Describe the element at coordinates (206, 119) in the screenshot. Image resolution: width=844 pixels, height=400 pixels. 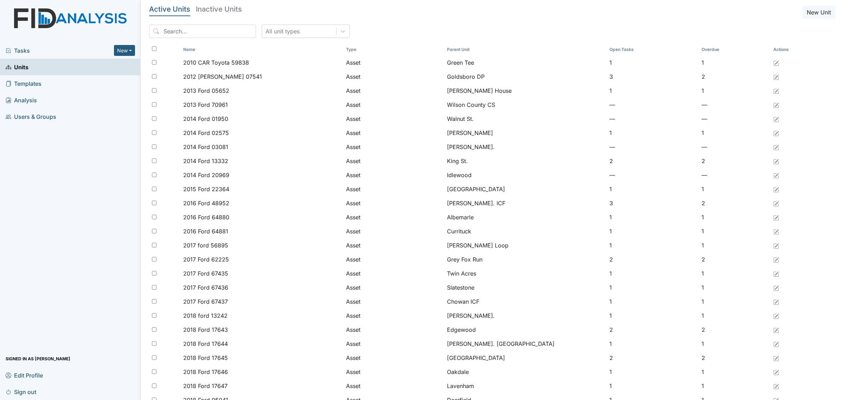
I see `span: 2014 Ford 01950` at that location.